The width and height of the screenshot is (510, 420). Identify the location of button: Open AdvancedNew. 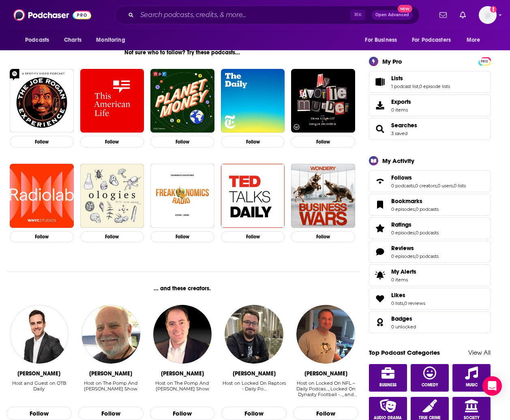
(392, 15).